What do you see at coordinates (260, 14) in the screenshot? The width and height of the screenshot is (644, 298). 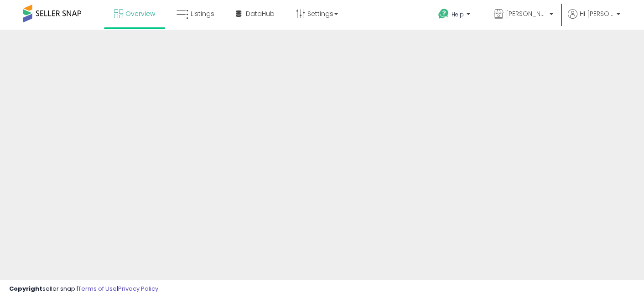 I see `span: DataHub` at bounding box center [260, 14].